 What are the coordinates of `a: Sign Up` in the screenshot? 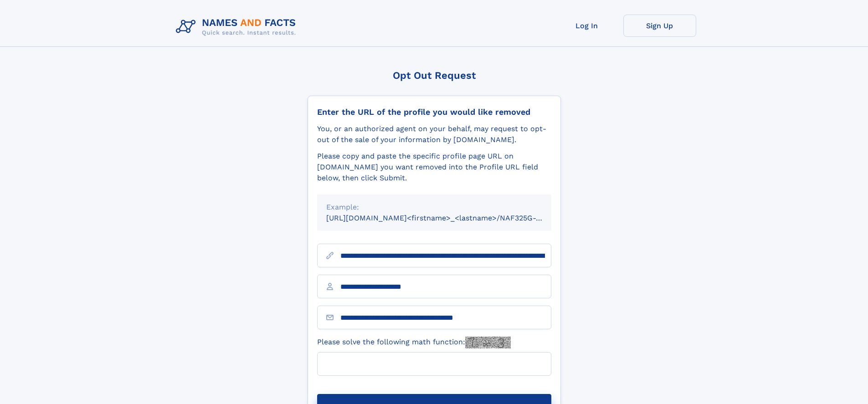 It's located at (659, 26).